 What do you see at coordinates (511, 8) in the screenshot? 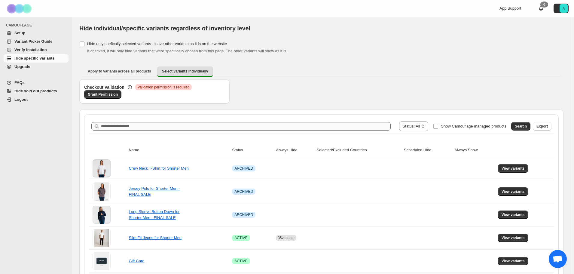
I see `span: App Support` at bounding box center [511, 8].